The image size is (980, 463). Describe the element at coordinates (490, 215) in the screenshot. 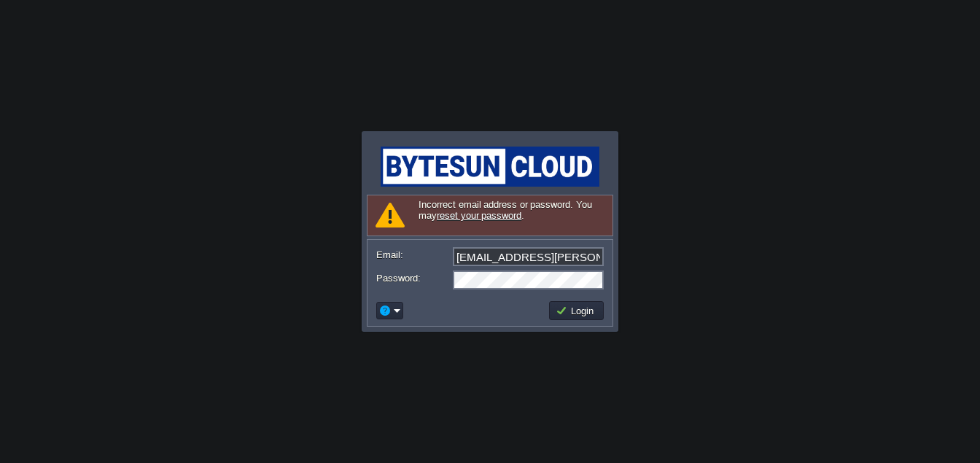

I see `div: Incorrect email address or password. You may .` at that location.